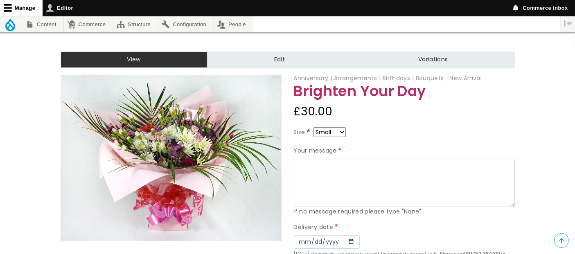 The width and height of the screenshot is (575, 254). I want to click on a: Commerce, so click(88, 24).